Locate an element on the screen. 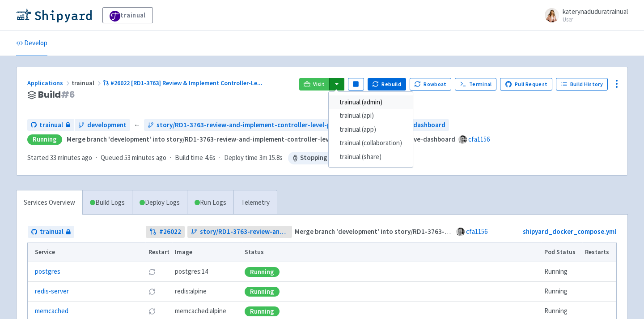 This screenshot has height=319, width=644. span: Build is located at coordinates (56, 94).